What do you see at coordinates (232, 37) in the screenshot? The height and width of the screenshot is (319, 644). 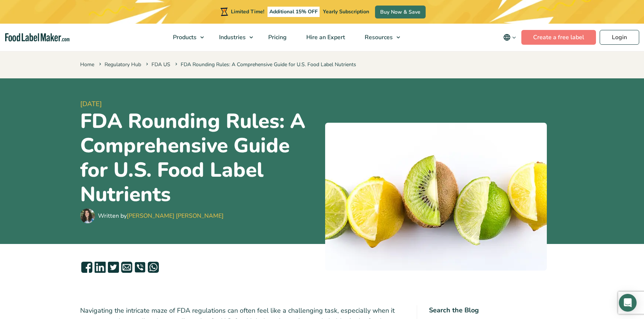 I see `span: Industries` at bounding box center [232, 37].